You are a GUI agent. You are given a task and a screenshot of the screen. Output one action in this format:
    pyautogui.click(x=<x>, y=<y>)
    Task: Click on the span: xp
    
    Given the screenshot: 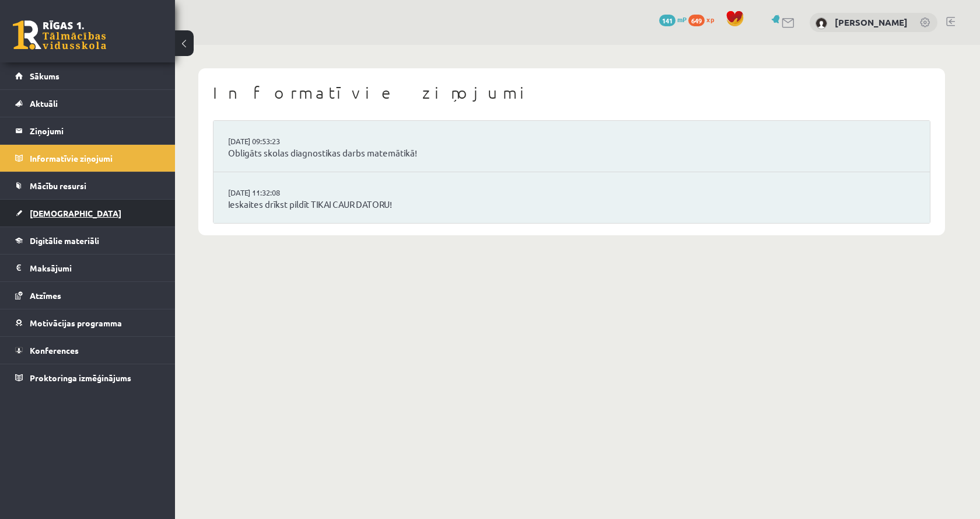 What is the action you would take?
    pyautogui.click(x=710, y=19)
    